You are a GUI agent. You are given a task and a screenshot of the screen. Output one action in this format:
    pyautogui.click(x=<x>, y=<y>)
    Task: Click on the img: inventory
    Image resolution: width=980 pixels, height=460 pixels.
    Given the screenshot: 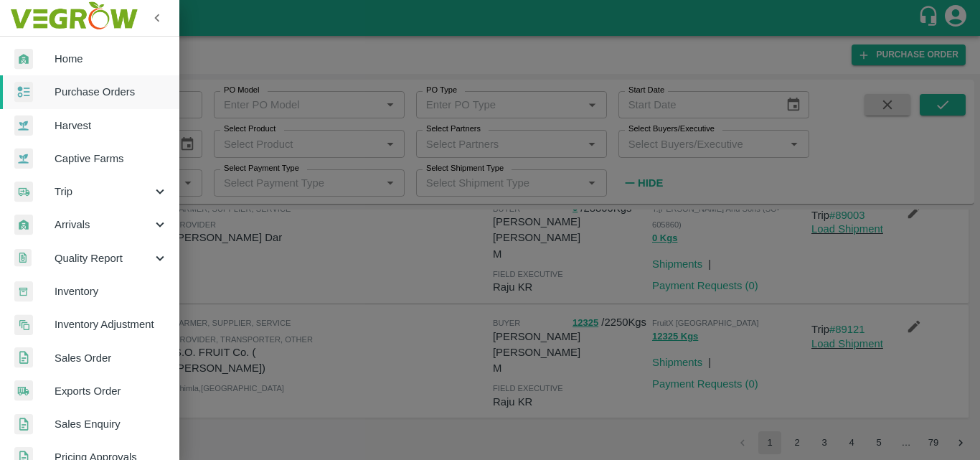 What is the action you would take?
    pyautogui.click(x=24, y=324)
    